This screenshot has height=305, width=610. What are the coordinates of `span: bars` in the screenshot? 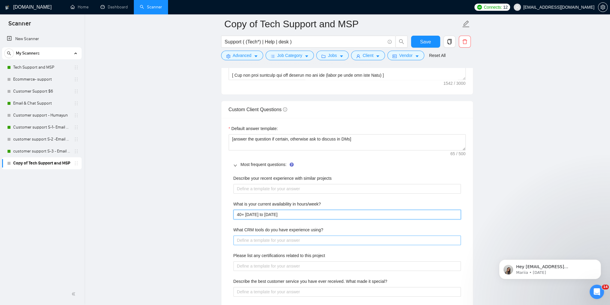 It's located at (273, 56).